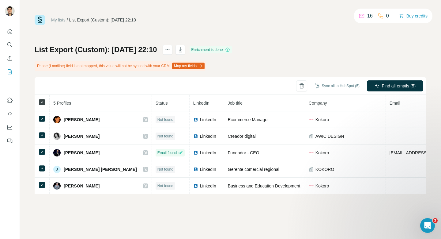 The height and width of the screenshot is (239, 441). Describe the element at coordinates (10, 72) in the screenshot. I see `button: My lists` at that location.